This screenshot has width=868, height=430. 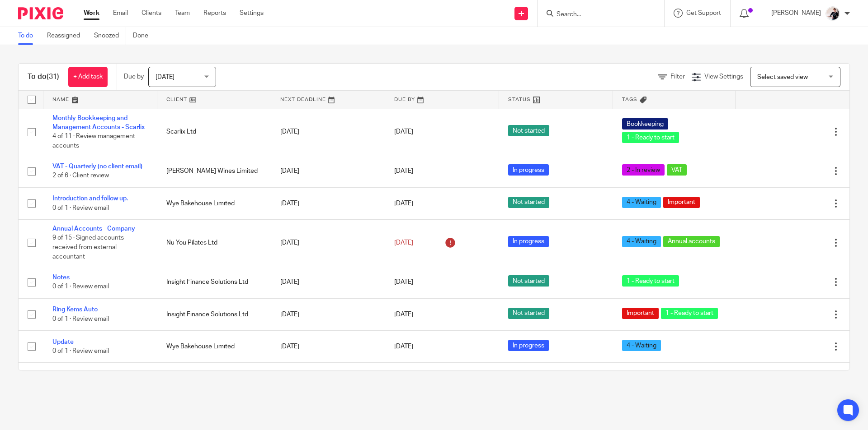 I want to click on td: Scarlix Ltd, so click(x=214, y=132).